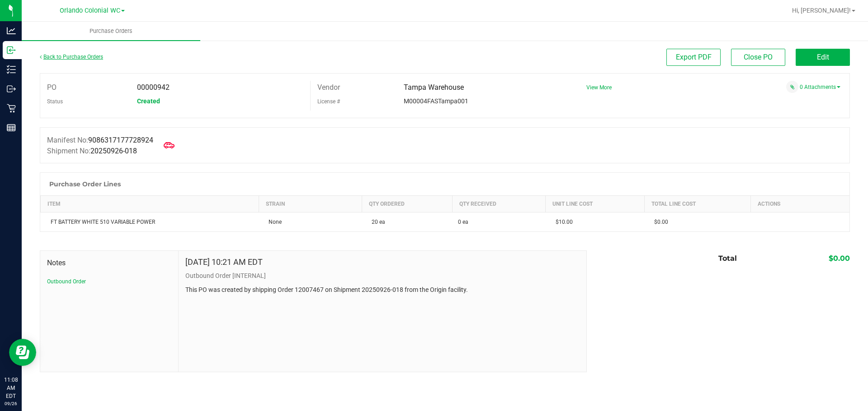 This screenshot has height=411, width=868. I want to click on span: 20250926-018, so click(113, 151).